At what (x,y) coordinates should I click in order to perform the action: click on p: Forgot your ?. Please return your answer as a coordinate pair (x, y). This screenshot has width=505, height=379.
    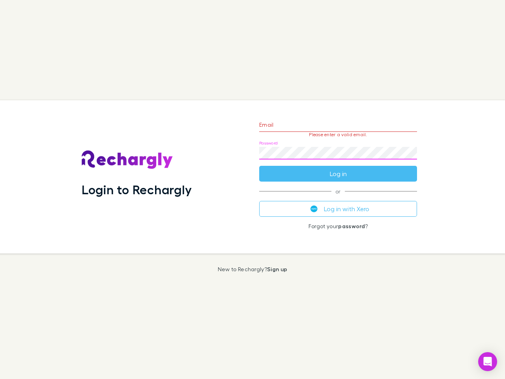
    Looking at the image, I should click on (338, 226).